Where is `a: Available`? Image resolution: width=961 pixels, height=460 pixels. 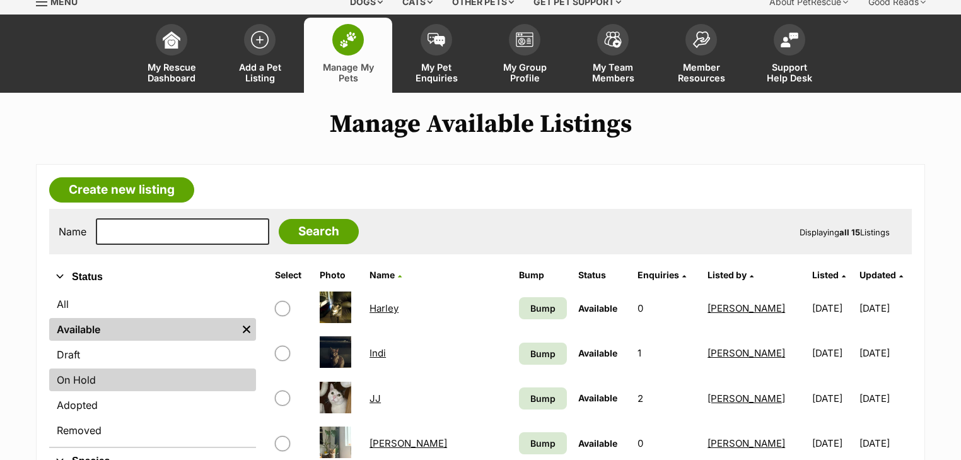
a: Available is located at coordinates (143, 329).